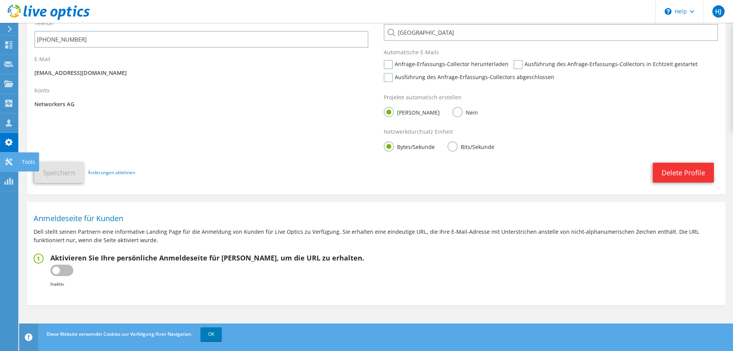  What do you see at coordinates (411, 52) in the screenshot?
I see `label: Automatische E-Mails` at bounding box center [411, 52].